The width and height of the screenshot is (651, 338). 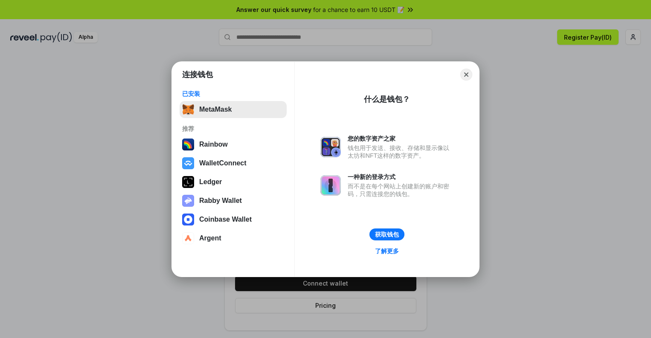 I want to click on img: svg+xml,%3Csvg%20fill%3D%22none%22%20height%3D%2233%22%20viewBox%3D%220%200%2035%2033%22%20width%..., so click(x=188, y=110).